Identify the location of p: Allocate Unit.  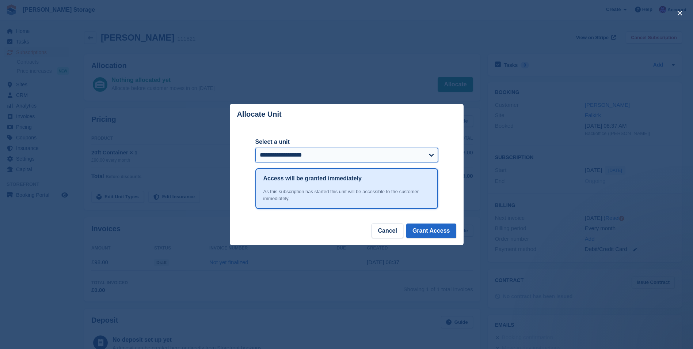
(259, 114).